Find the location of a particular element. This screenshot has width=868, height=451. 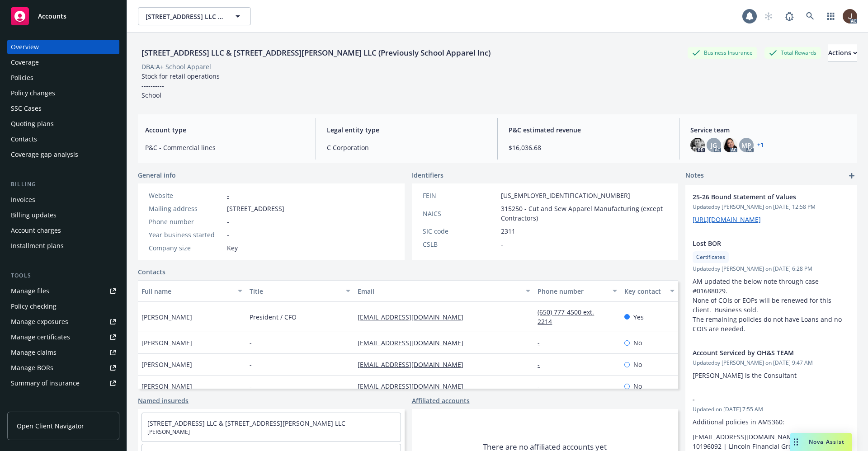

span: C Corporation is located at coordinates (406, 147).